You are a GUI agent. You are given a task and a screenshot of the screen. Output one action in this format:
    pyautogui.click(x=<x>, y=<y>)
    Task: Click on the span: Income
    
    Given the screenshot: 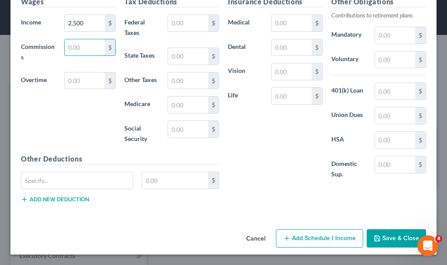 What is the action you would take?
    pyautogui.click(x=31, y=22)
    